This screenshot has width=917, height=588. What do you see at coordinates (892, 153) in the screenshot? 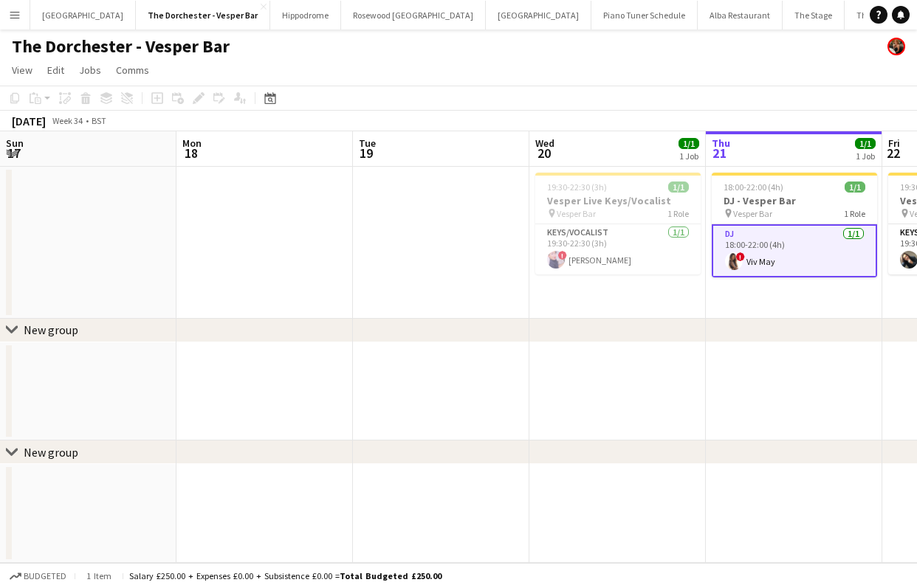
I see `span: 22` at bounding box center [892, 153].